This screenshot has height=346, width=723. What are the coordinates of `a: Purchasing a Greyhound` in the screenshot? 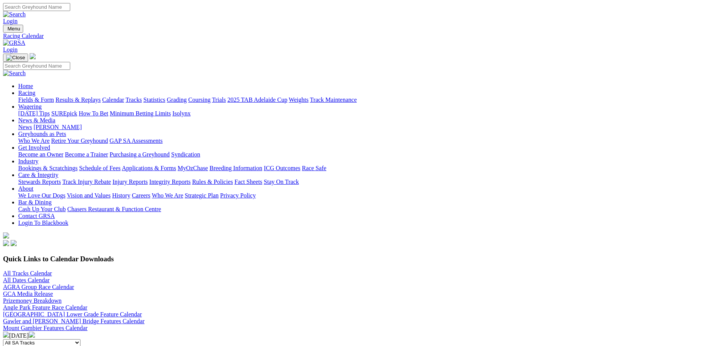 It's located at (140, 154).